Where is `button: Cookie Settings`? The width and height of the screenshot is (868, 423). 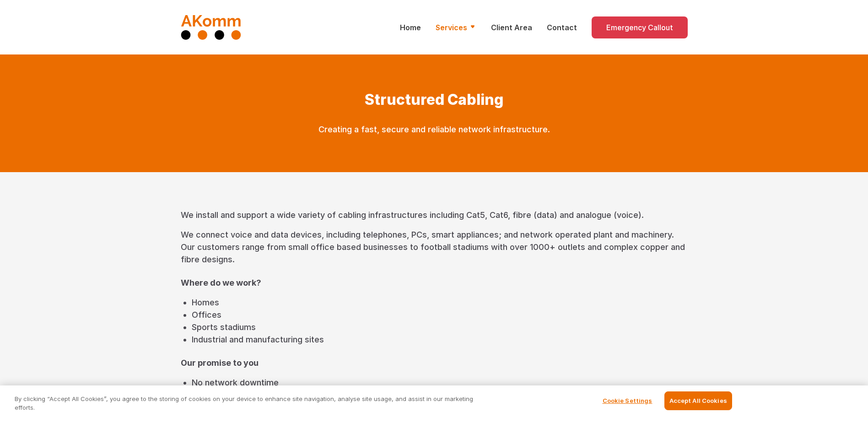
button: Cookie Settings is located at coordinates (627, 401).